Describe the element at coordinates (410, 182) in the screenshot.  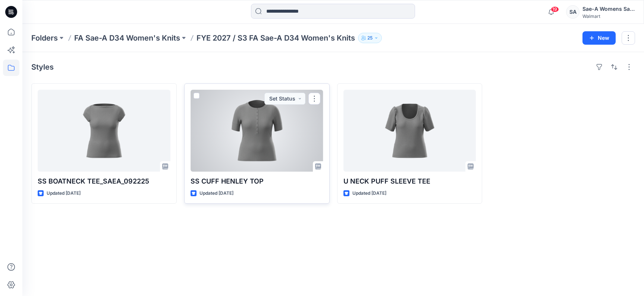
I see `p: U NECK PUFF SLEEVE TEE` at that location.